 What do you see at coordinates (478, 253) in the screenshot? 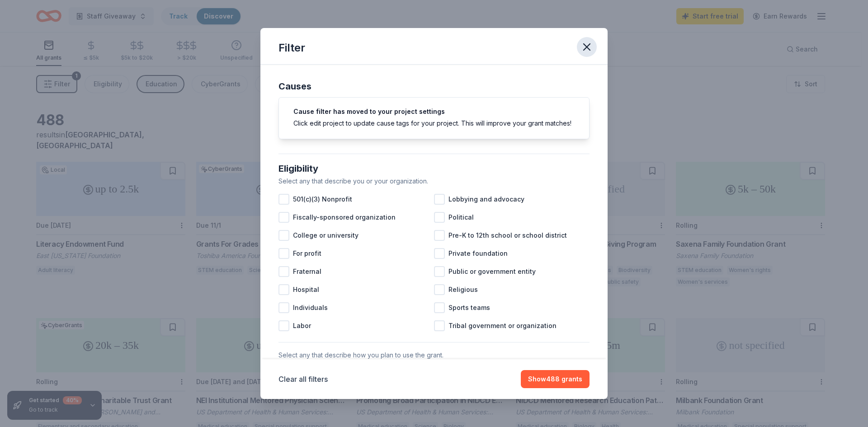
I see `span: Private foundation` at bounding box center [478, 253].